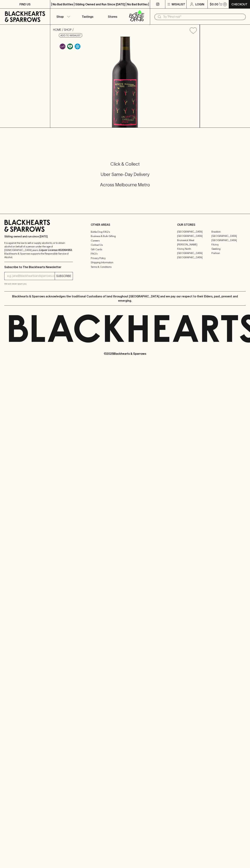  What do you see at coordinates (60, 17) in the screenshot?
I see `p: Shop` at bounding box center [60, 17].